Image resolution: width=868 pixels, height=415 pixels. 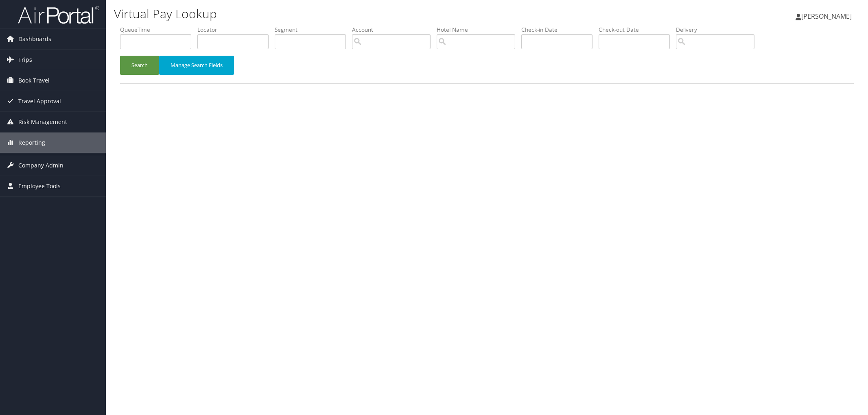 I want to click on span: Travel Approval, so click(x=39, y=101).